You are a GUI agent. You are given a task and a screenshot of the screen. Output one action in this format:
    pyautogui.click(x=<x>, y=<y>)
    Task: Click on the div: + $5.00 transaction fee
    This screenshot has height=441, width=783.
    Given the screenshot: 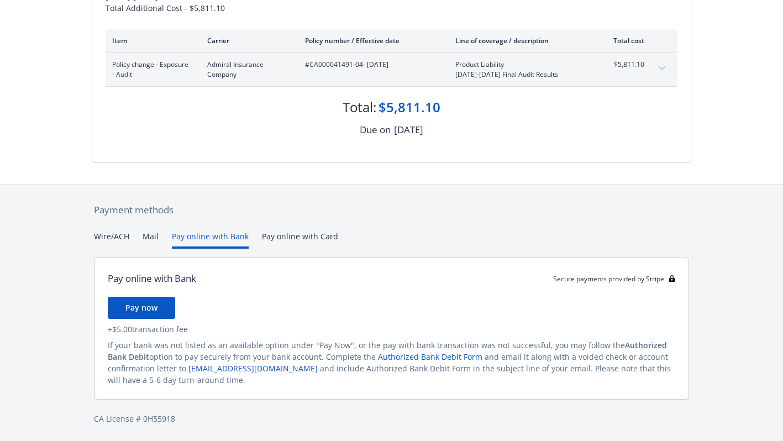 What is the action you would take?
    pyautogui.click(x=391, y=329)
    